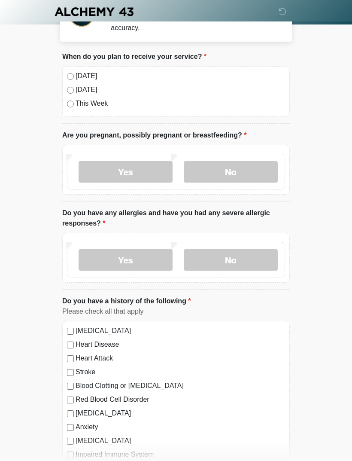  Describe the element at coordinates (154, 136) in the screenshot. I see `label: Are you pregnant, possibly pregnant or breastfeeding?` at that location.